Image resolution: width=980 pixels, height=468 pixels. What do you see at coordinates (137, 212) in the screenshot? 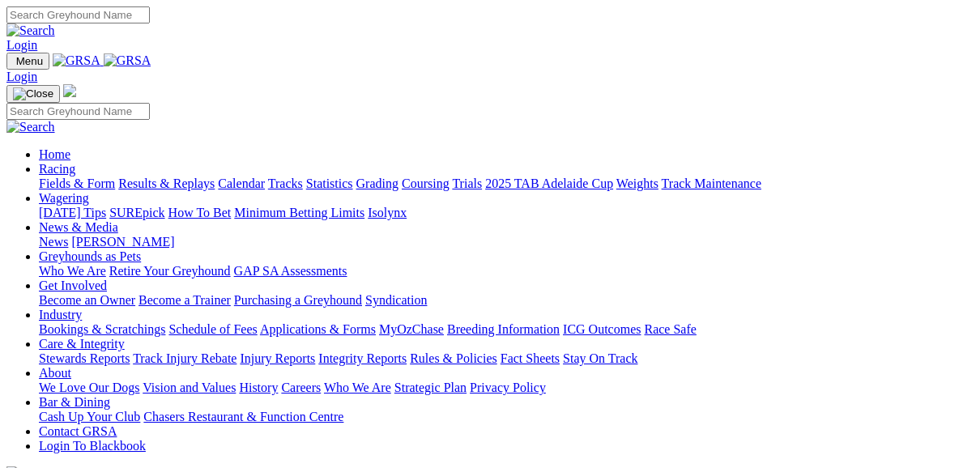
I see `a: SUREpick` at bounding box center [137, 212].